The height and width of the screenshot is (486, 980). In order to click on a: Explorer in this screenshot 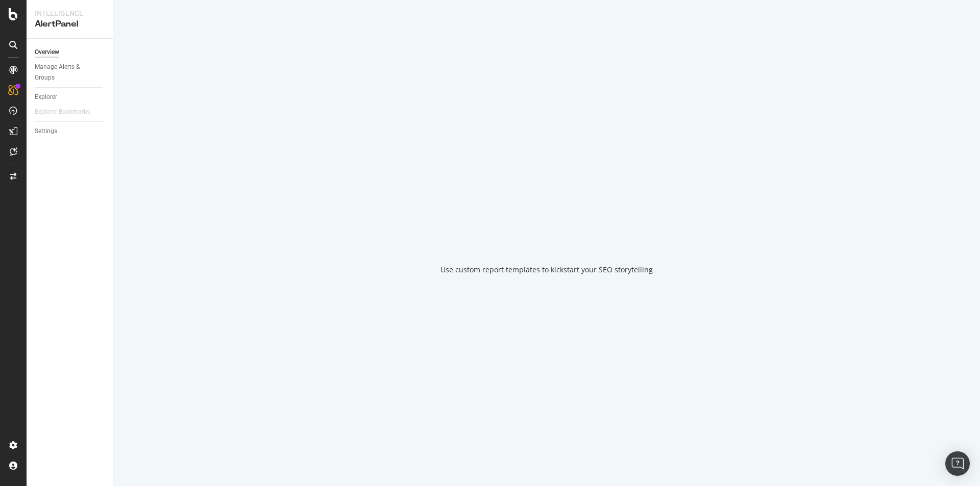, I will do `click(70, 97)`.